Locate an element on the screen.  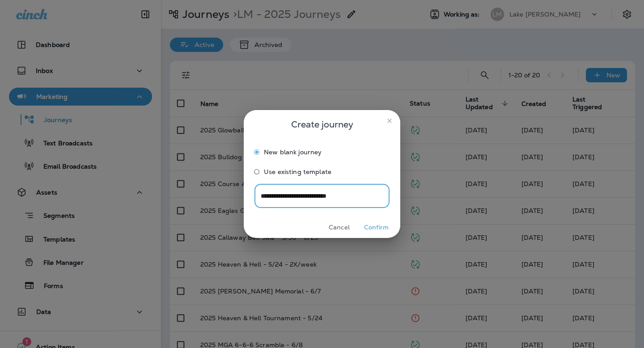
span: Create journey is located at coordinates (322, 124).